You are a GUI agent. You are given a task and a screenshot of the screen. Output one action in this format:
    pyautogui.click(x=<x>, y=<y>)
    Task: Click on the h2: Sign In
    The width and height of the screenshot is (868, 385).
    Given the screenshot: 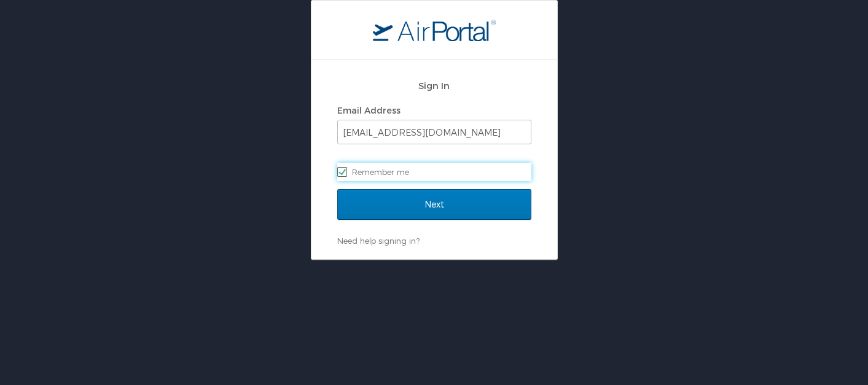 What is the action you would take?
    pyautogui.click(x=434, y=85)
    